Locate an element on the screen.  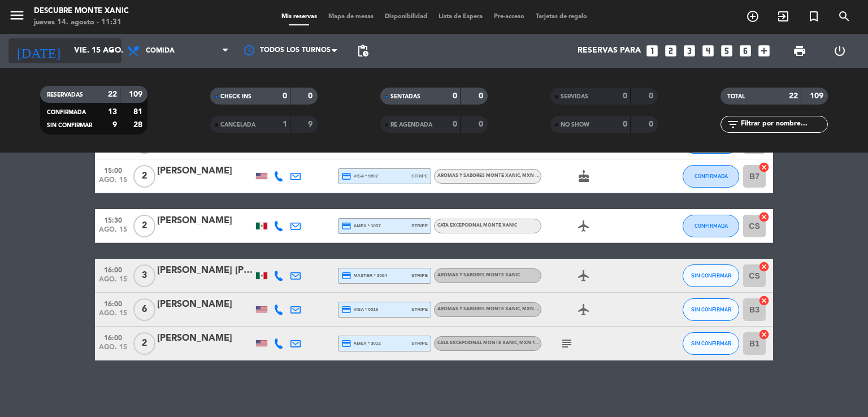
button: CONFIRMADA is located at coordinates (711, 176).